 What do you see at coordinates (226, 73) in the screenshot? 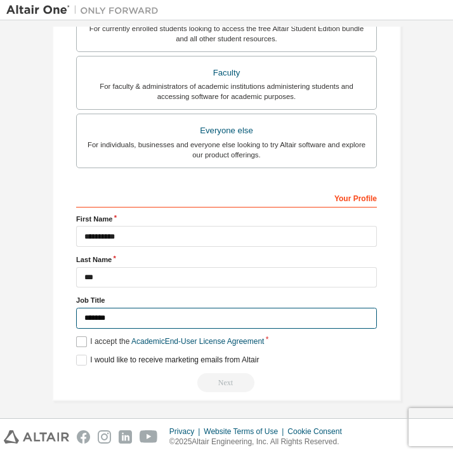
I see `div: Faculty` at bounding box center [226, 73].